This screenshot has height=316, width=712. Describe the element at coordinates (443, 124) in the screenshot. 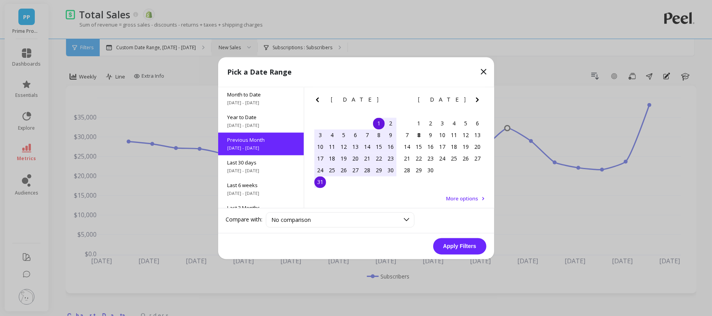

I see `div: Choose Wednesday, September 3rd, 2025` at that location.